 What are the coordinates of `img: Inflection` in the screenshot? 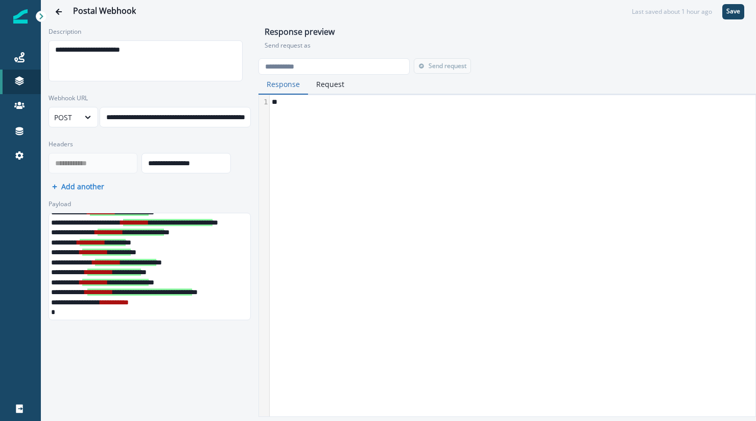 It's located at (20, 16).